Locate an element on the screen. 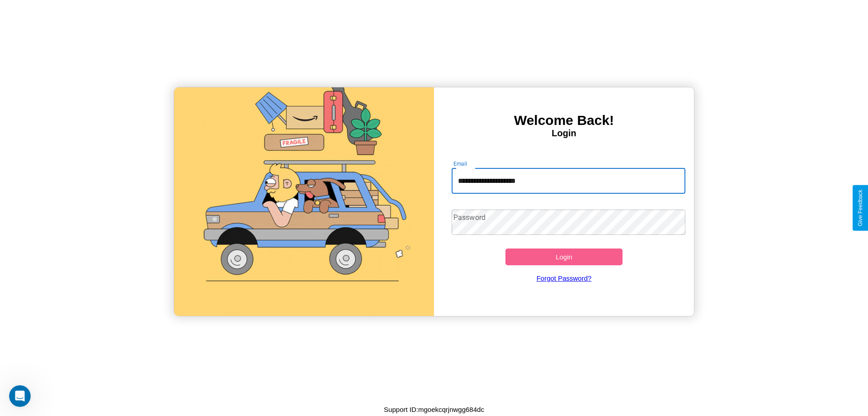  button: Login is located at coordinates (563, 257).